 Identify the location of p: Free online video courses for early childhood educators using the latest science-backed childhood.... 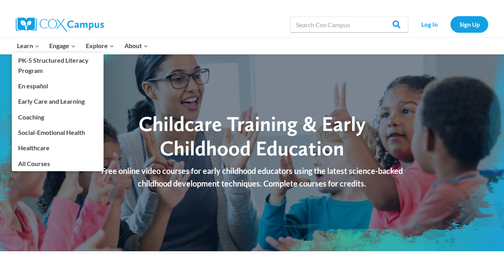
(252, 177).